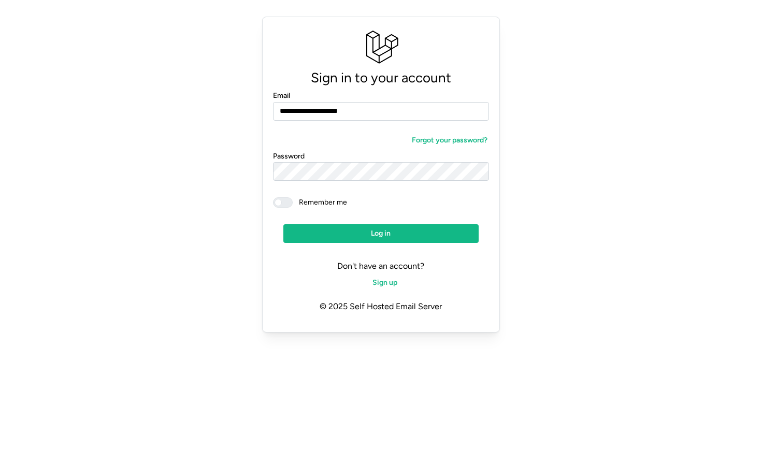  Describe the element at coordinates (450, 140) in the screenshot. I see `span: Forgot your password?` at that location.